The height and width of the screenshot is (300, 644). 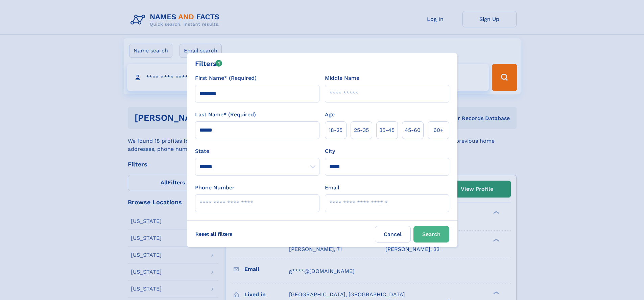 I want to click on label: Cancel, so click(x=393, y=235).